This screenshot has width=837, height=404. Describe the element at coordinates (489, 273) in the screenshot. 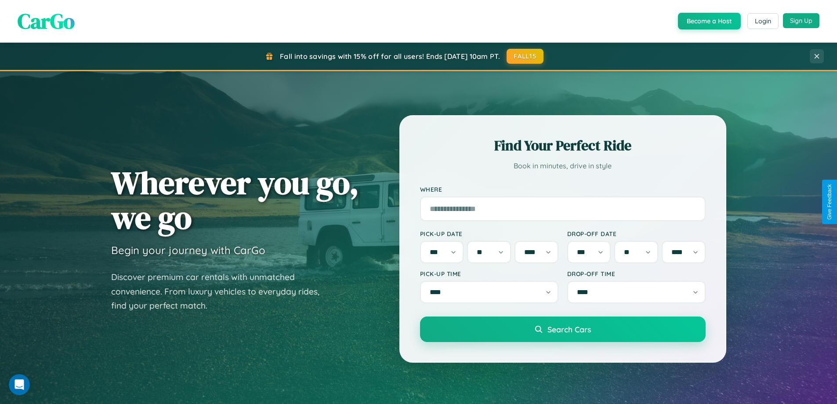

I see `label: Pick-up Time` at that location.